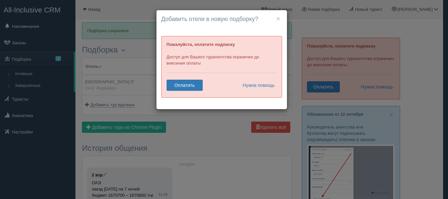 The width and height of the screenshot is (448, 199). Describe the element at coordinates (201, 44) in the screenshot. I see `b: Пожалуйста, оплатите подписку` at that location.